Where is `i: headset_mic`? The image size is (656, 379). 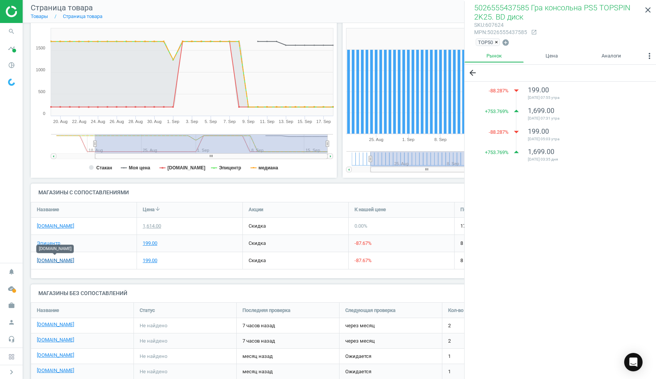
i: headset_mic is located at coordinates (12, 339).